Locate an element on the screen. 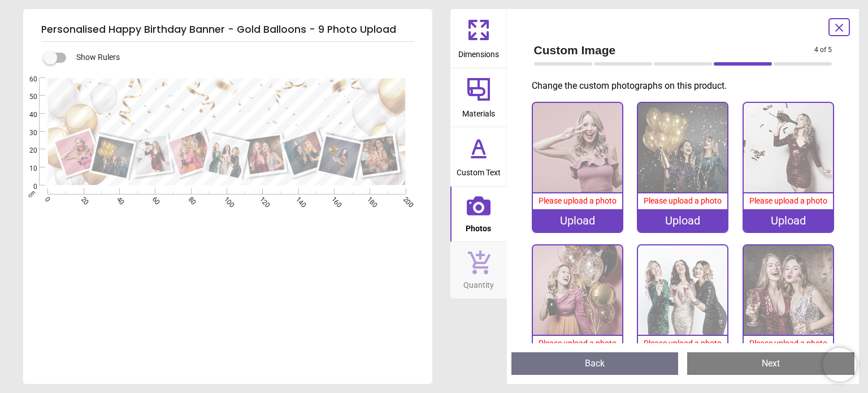 The width and height of the screenshot is (868, 393). div: Show Rulers is located at coordinates (241, 58).